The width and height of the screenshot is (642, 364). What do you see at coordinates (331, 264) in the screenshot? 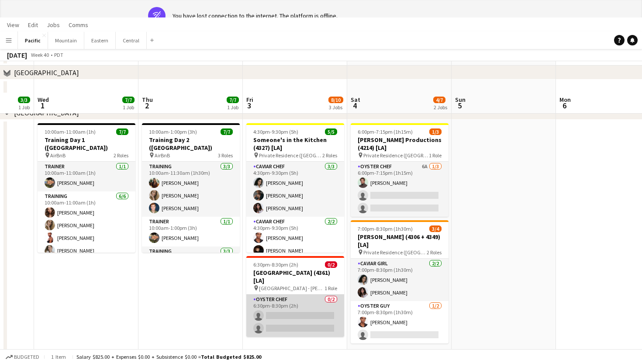
I see `span: 0/2` at bounding box center [331, 264].